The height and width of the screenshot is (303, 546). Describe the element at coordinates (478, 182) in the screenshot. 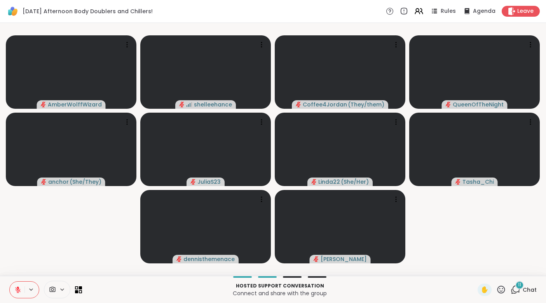

I see `span: Tasha_Chi` at that location.